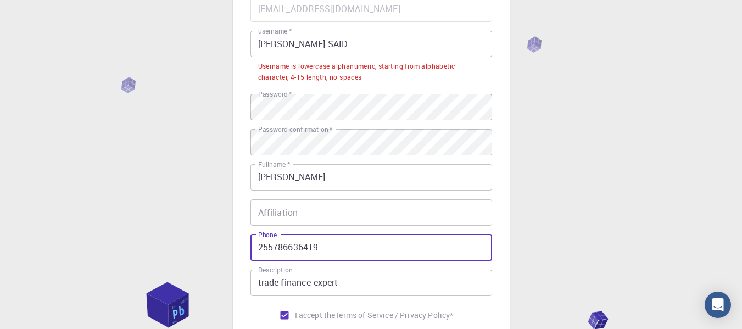 The image size is (742, 329). Describe the element at coordinates (295, 129) in the screenshot. I see `label: Password confirmation` at that location.